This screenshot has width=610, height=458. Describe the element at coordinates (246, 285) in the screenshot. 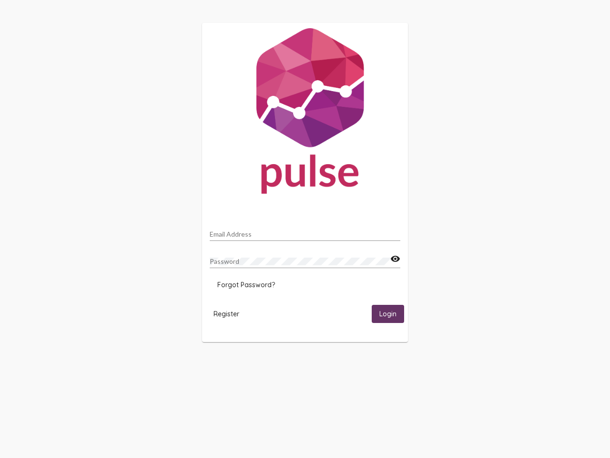

I see `span: Forgot Password?` at that location.